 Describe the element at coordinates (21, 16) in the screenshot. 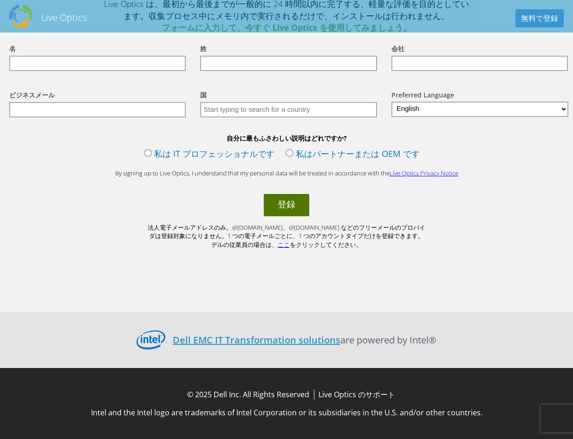

I see `img: Dell Dpack` at that location.